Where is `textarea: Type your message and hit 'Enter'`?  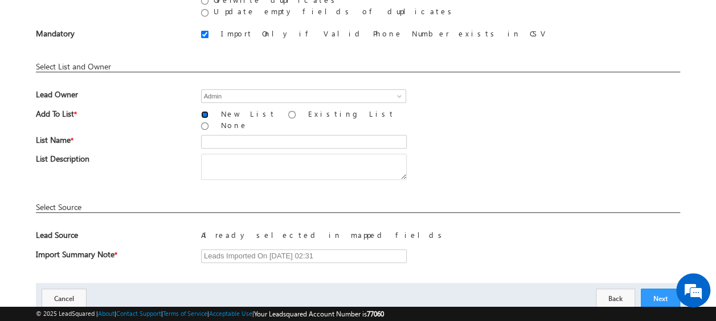
textarea: Type your message and hit 'Enter' is located at coordinates (111, 171).